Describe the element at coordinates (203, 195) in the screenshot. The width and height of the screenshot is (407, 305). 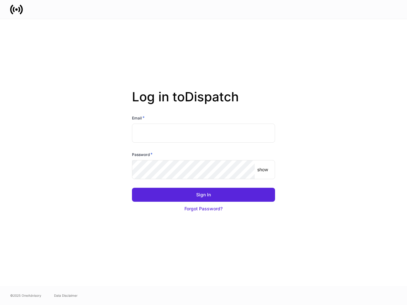
I see `button: Sign In` at that location.